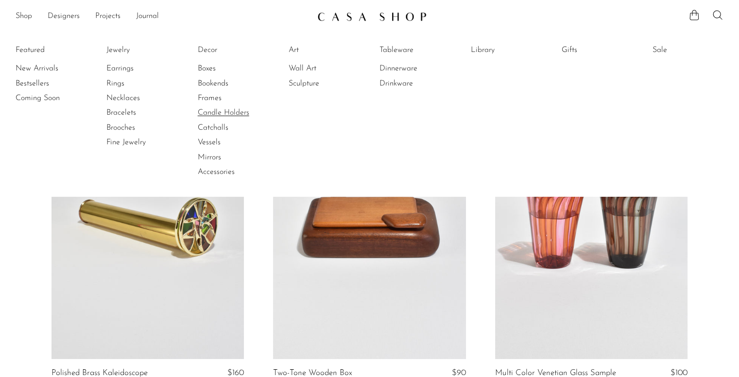 The width and height of the screenshot is (739, 377). What do you see at coordinates (459, 373) in the screenshot?
I see `span: $90` at bounding box center [459, 373].